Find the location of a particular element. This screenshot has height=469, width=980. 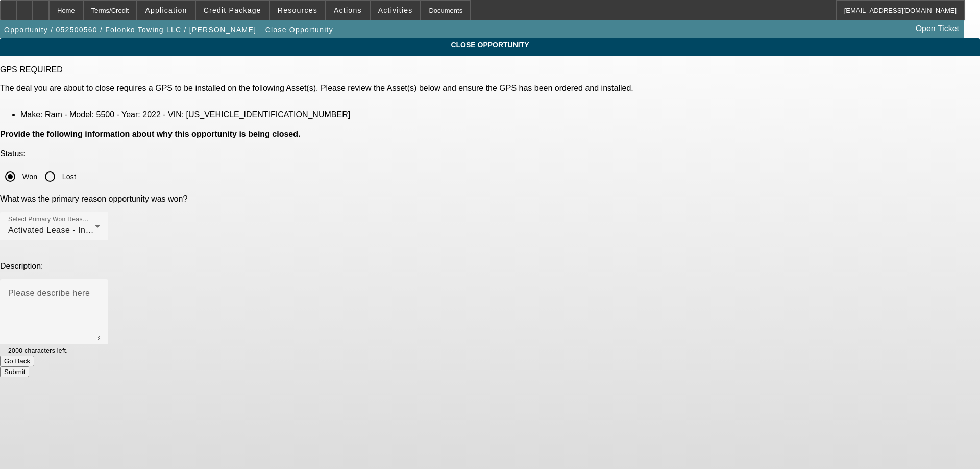

button: Activities is located at coordinates (396, 10).